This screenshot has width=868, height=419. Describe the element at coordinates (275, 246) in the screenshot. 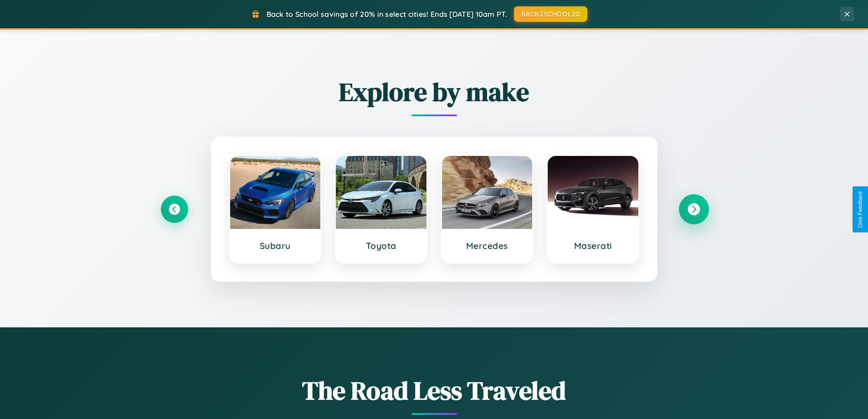

I see `h3: Subaru` at that location.